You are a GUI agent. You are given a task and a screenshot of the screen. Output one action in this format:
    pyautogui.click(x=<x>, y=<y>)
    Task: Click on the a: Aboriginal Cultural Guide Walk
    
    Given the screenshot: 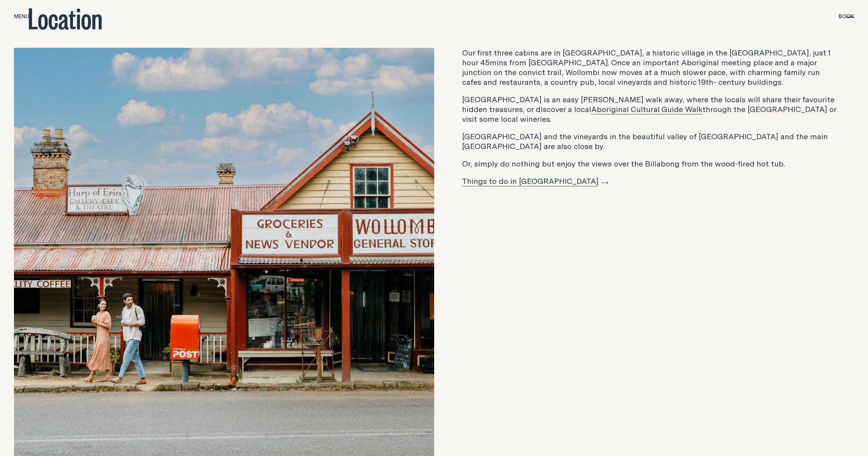 What is the action you would take?
    pyautogui.click(x=647, y=109)
    